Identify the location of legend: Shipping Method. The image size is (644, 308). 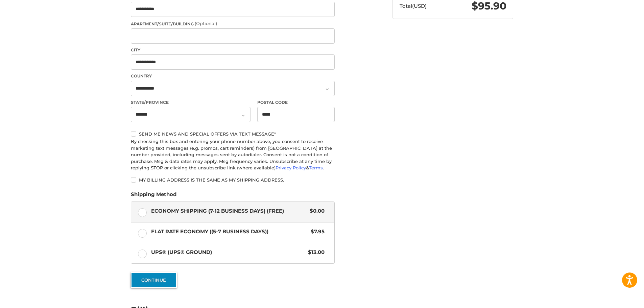
(154, 196).